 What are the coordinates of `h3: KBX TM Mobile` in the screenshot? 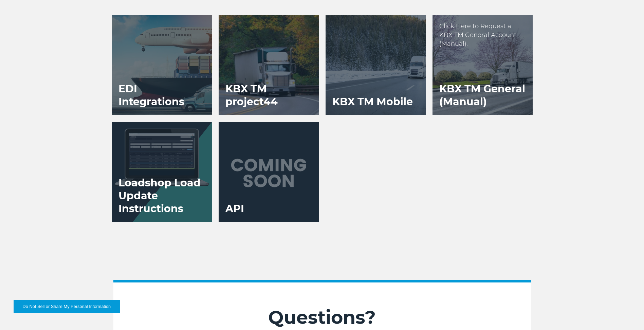 It's located at (372, 102).